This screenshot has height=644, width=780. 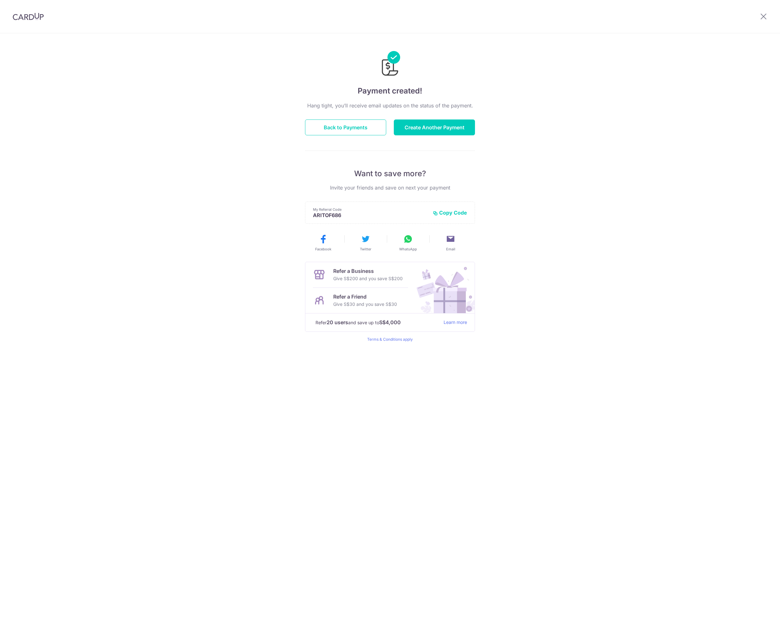 What do you see at coordinates (434, 127) in the screenshot?
I see `button: Create Another Payment` at bounding box center [434, 127].